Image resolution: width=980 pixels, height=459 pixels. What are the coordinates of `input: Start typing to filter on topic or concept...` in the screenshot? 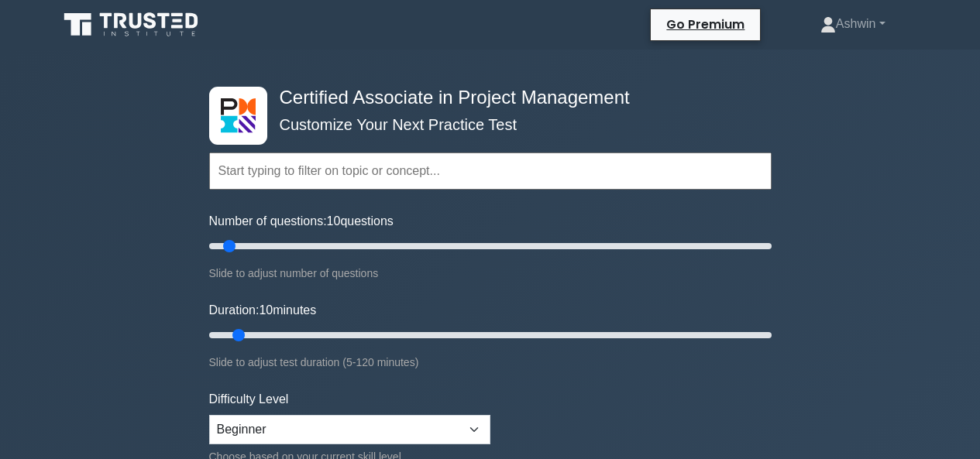 It's located at (490, 171).